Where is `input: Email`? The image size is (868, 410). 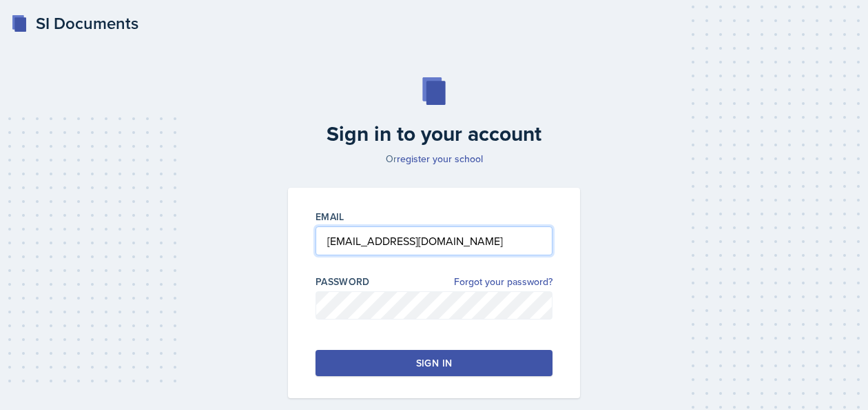
input: Email is located at coordinates (434, 240).